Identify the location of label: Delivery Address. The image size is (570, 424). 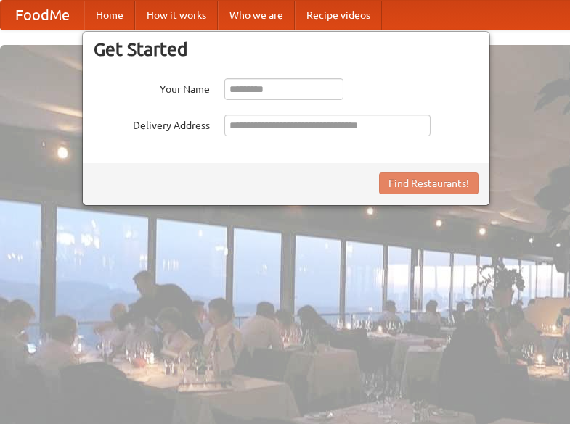
(152, 123).